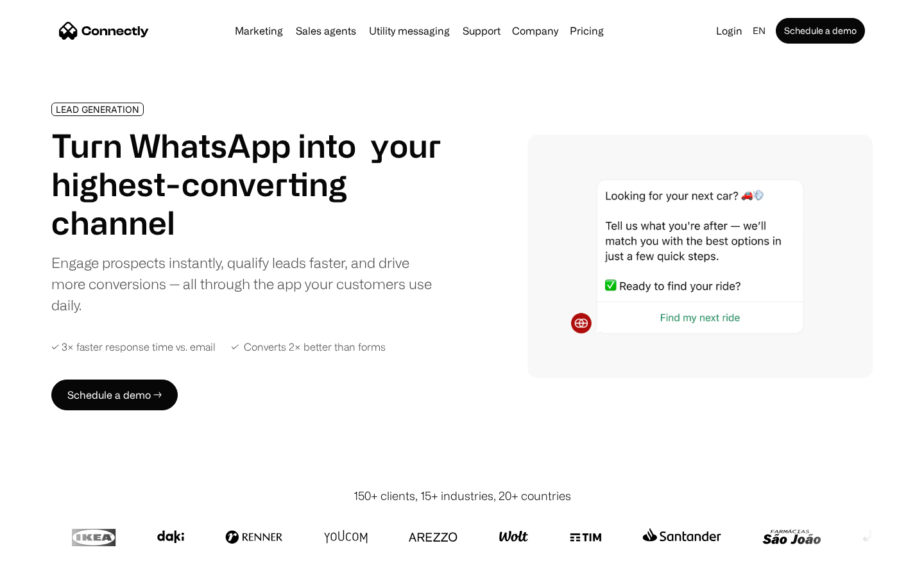  I want to click on a: Utility messaging, so click(409, 31).